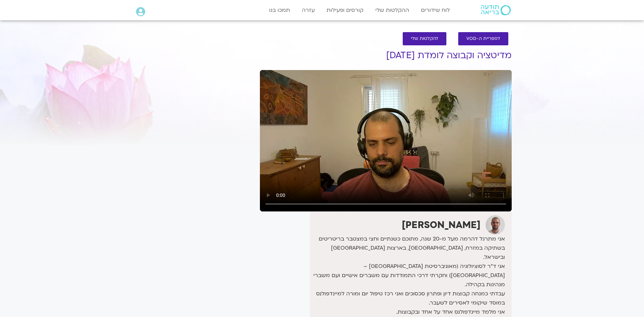 Image resolution: width=644 pixels, height=317 pixels. Describe the element at coordinates (496, 10) in the screenshot. I see `img: תודעה בריאה` at that location.